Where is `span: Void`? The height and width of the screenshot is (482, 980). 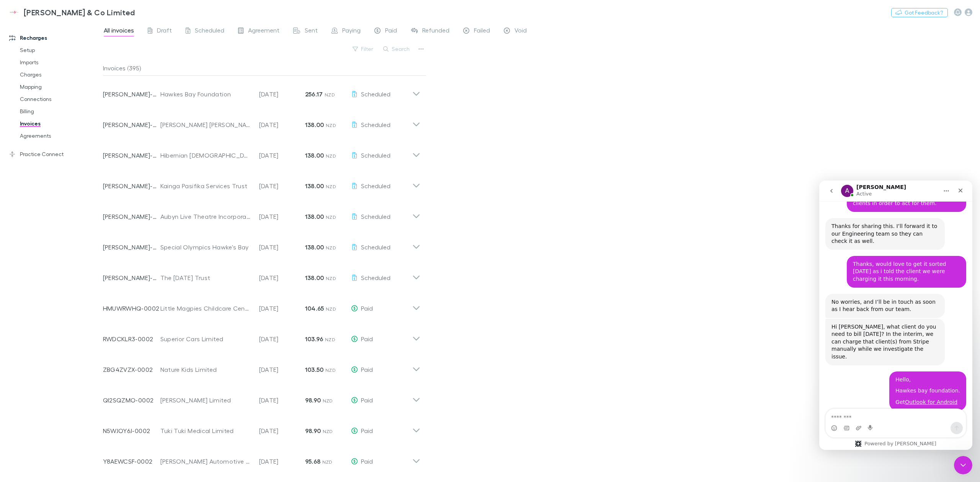 span: Void is located at coordinates (520, 31).